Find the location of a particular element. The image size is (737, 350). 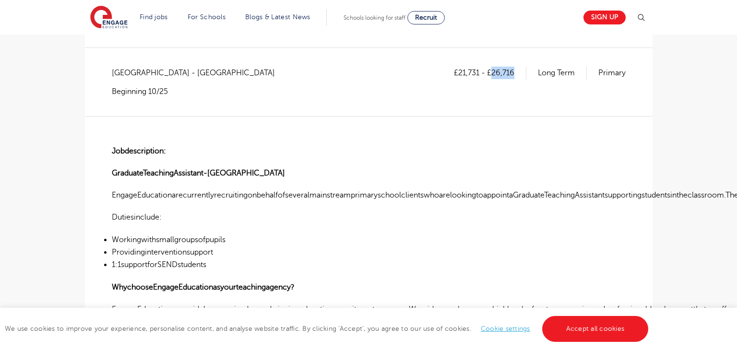

strong: Jobdescription: is located at coordinates (139, 151).